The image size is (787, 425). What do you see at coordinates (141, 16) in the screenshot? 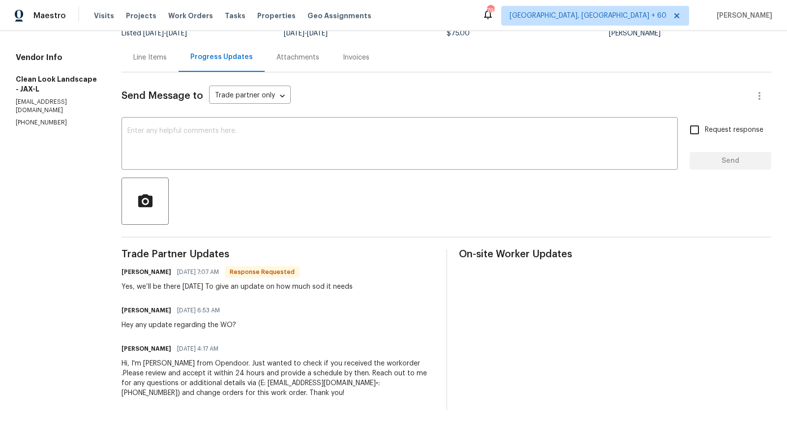
I see `span: Projects` at bounding box center [141, 16].